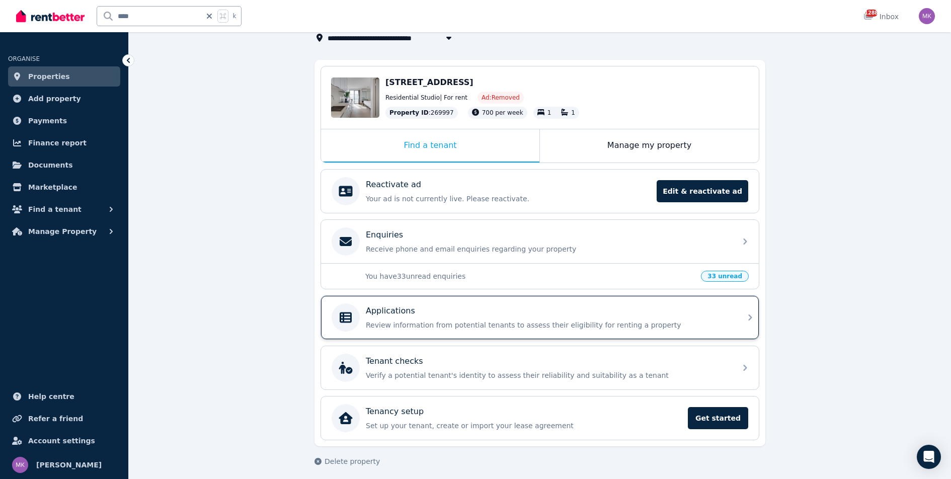  I want to click on span: Help centre, so click(51, 397).